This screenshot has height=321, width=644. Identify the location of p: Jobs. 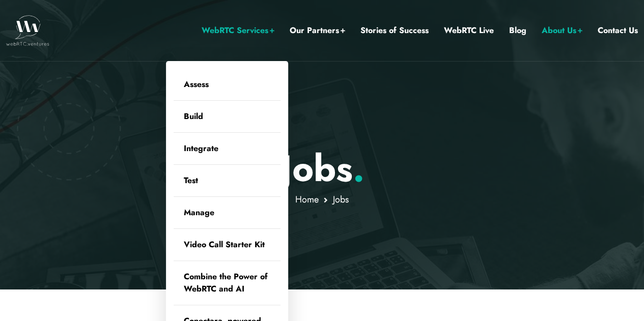
(322, 168).